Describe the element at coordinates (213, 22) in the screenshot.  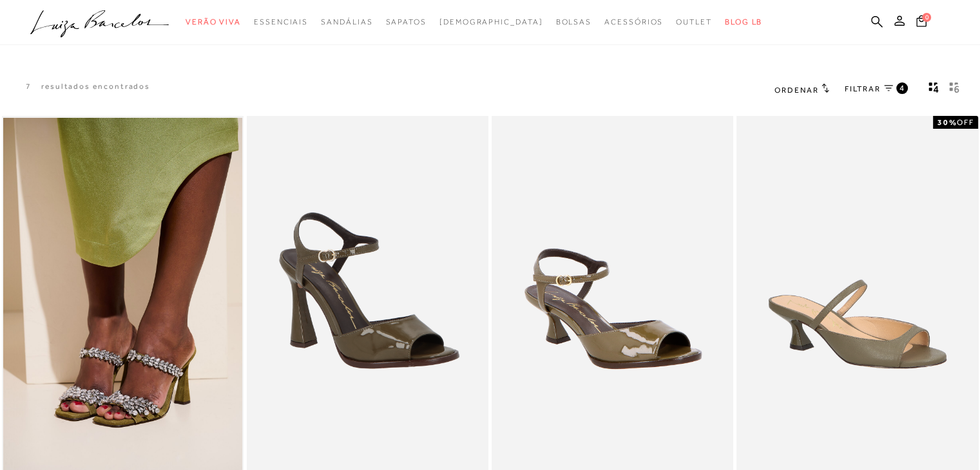
I see `span: Verão Viva` at that location.